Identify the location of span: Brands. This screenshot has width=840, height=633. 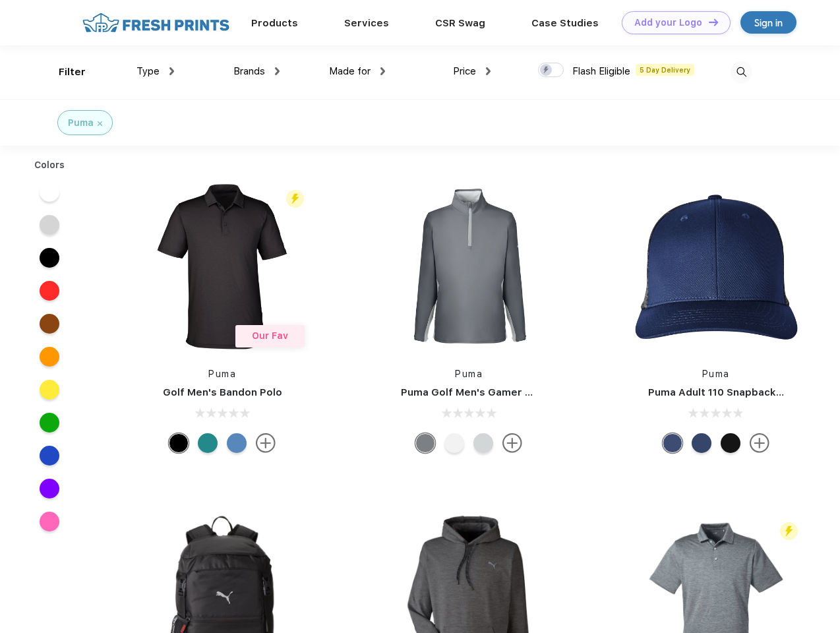
(249, 71).